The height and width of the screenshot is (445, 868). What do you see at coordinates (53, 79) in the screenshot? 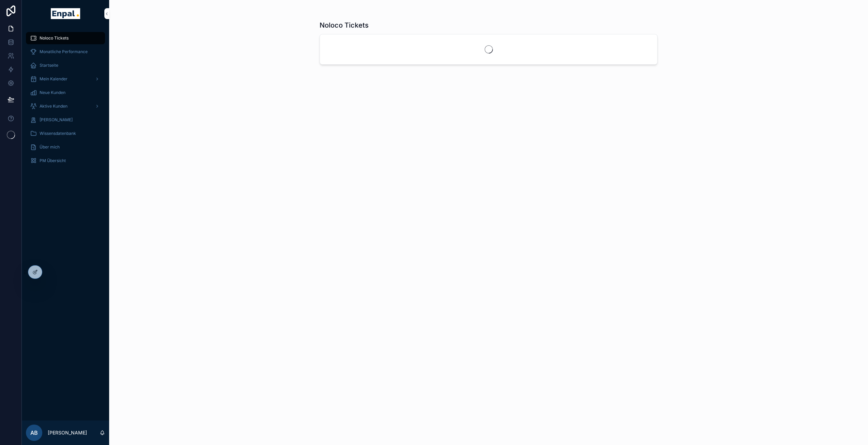
I see `span: Mein Kalender` at bounding box center [53, 79].